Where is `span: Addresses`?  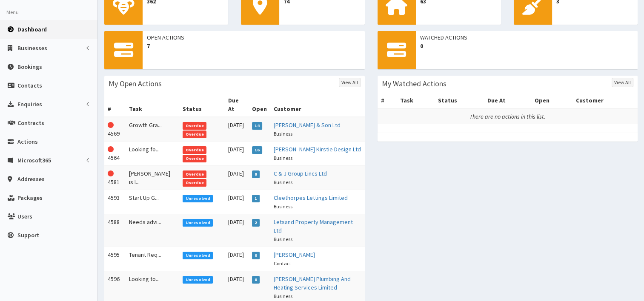 span: Addresses is located at coordinates (31, 179).